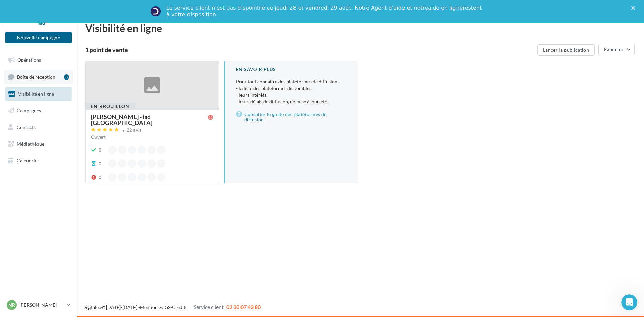 The image size is (644, 317). I want to click on span: Médiathèque, so click(31, 144).